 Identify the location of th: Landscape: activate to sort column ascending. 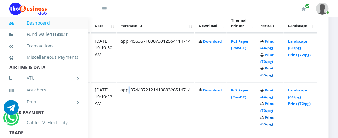
(300, 23).